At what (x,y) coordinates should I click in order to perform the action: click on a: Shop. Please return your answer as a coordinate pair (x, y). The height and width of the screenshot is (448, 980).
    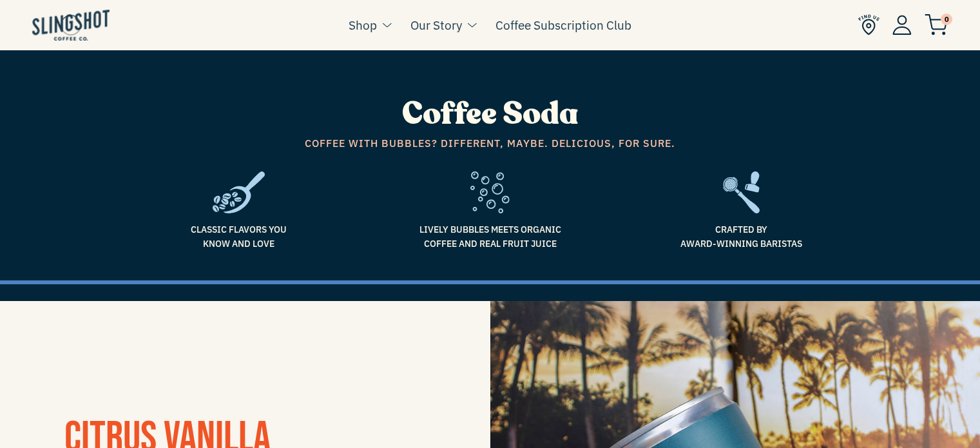
    Looking at the image, I should click on (363, 25).